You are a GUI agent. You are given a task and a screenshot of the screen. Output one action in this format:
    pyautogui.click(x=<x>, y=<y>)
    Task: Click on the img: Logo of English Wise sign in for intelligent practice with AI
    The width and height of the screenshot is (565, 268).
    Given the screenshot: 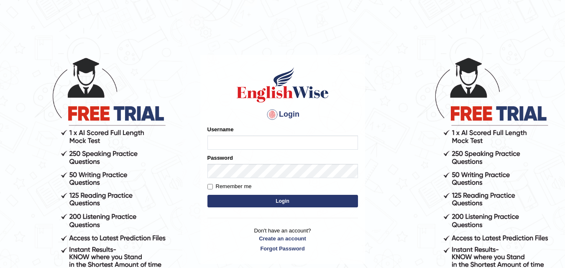 What is the action you would take?
    pyautogui.click(x=283, y=85)
    